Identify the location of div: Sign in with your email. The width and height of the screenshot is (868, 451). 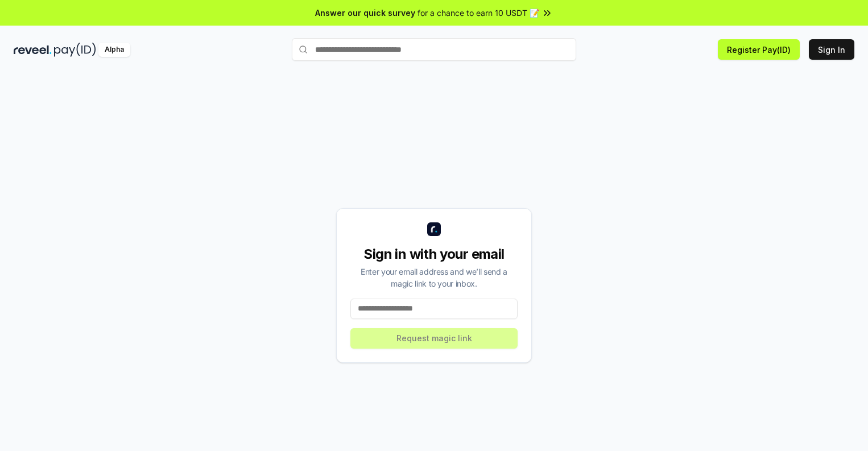
(434, 254).